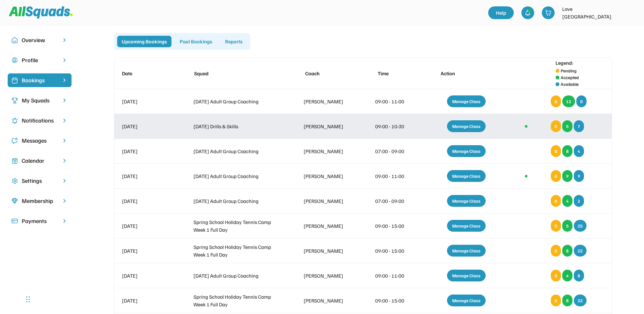  What do you see at coordinates (579, 200) in the screenshot?
I see `div: 2` at bounding box center [579, 200].